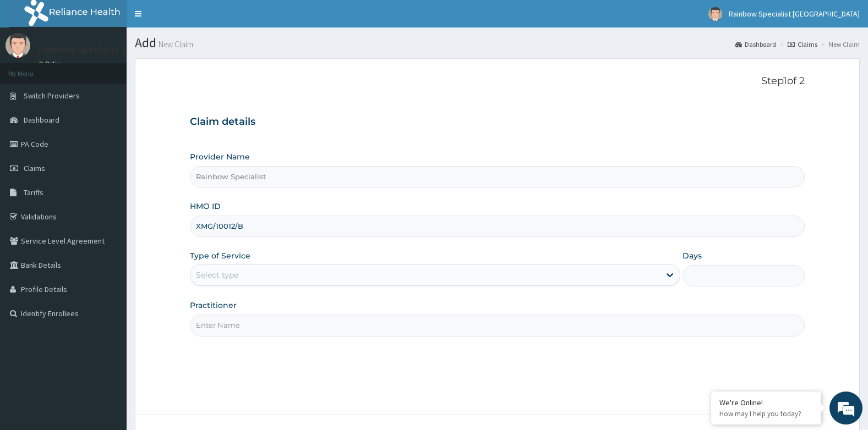 This screenshot has width=868, height=430. Describe the element at coordinates (756, 44) in the screenshot. I see `a: Dashboard` at that location.